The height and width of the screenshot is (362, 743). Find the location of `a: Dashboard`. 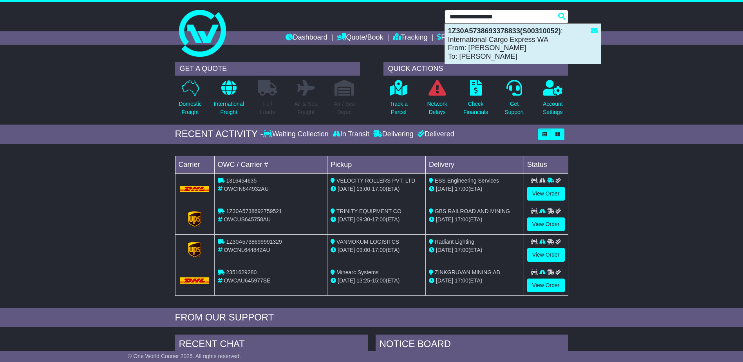

a: Dashboard is located at coordinates (306, 38).